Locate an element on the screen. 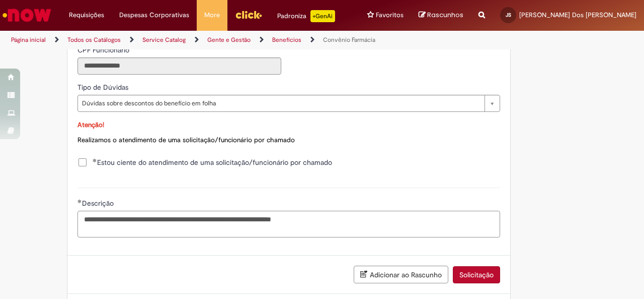  textarea: Descrição is located at coordinates (289, 223).